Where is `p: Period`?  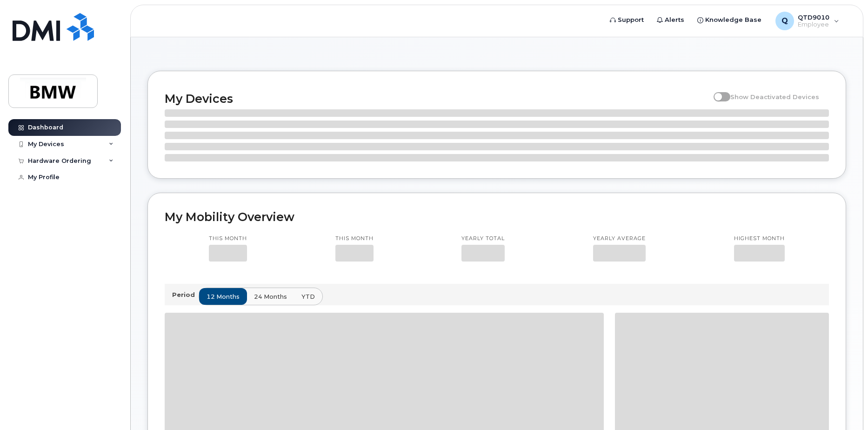 p: Period is located at coordinates (185, 295).